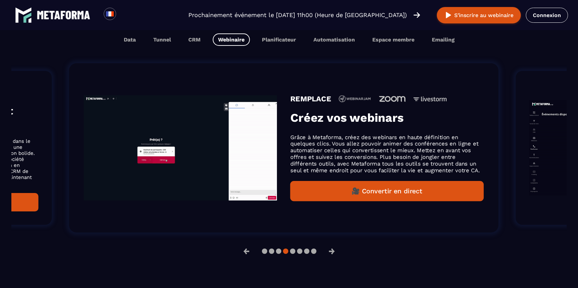 The width and height of the screenshot is (578, 288). I want to click on button: Webinaire, so click(231, 39).